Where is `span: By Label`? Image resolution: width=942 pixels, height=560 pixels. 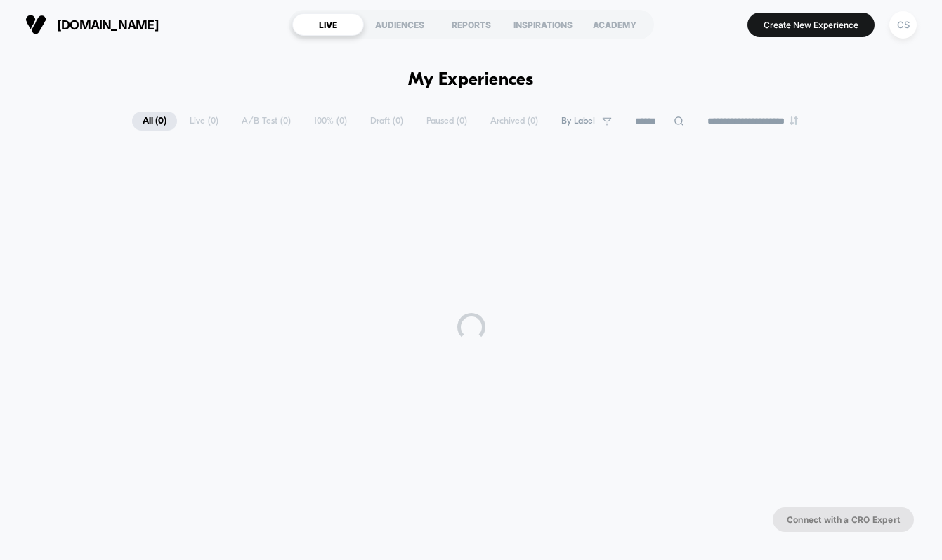 span: By Label is located at coordinates (578, 121).